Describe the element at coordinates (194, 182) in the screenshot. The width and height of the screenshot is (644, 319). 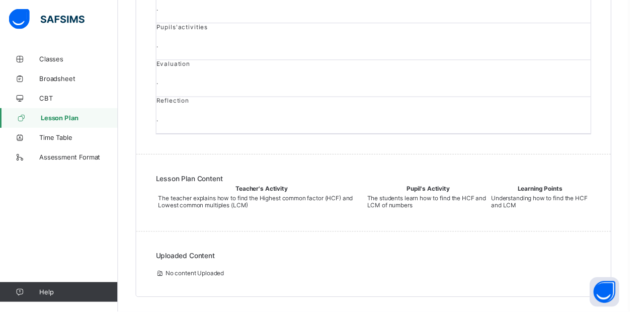
I see `span: Lesson Plan Content` at that location.